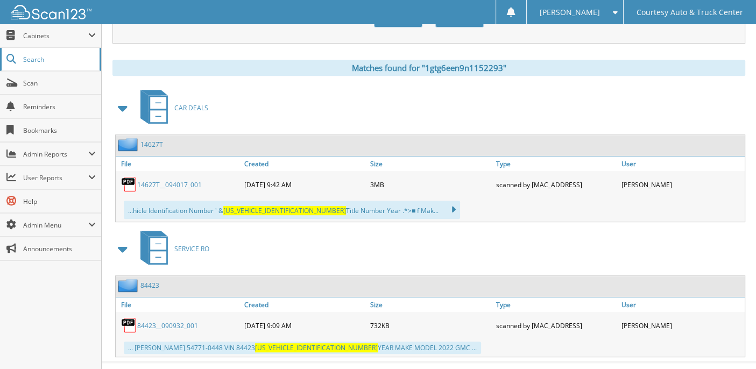  What do you see at coordinates (292, 210) in the screenshot?
I see `div: ...hicle Identification Number ' & Title Number Year .*>■ f Mak...` at bounding box center [292, 210].